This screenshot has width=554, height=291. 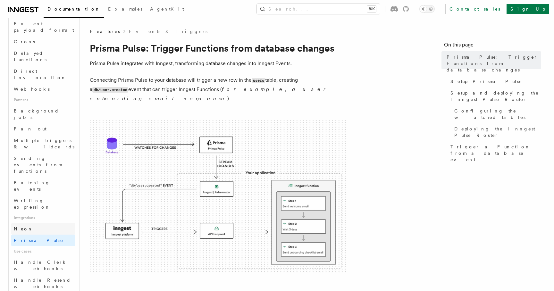 What do you see at coordinates (30, 129) in the screenshot?
I see `span: Fan out` at bounding box center [30, 129].